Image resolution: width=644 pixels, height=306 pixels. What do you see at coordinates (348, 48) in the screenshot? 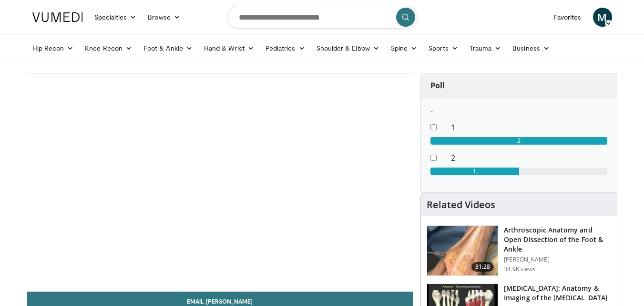
I see `a: Shoulder & Elbow` at bounding box center [348, 48].